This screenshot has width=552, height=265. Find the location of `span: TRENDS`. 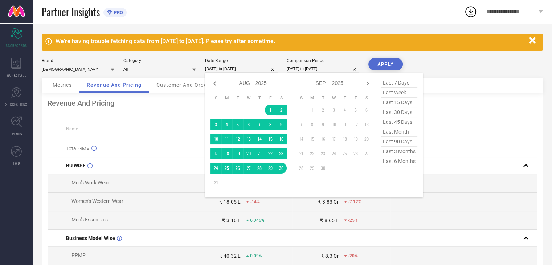

span: TRENDS is located at coordinates (16, 134).